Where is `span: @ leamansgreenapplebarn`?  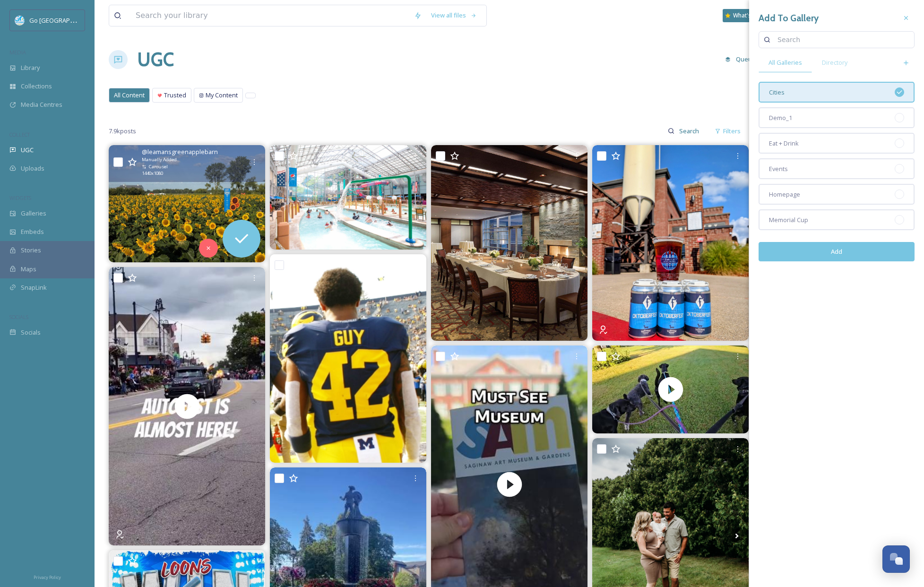
span: @ leamansgreenapplebarn is located at coordinates (180, 152).